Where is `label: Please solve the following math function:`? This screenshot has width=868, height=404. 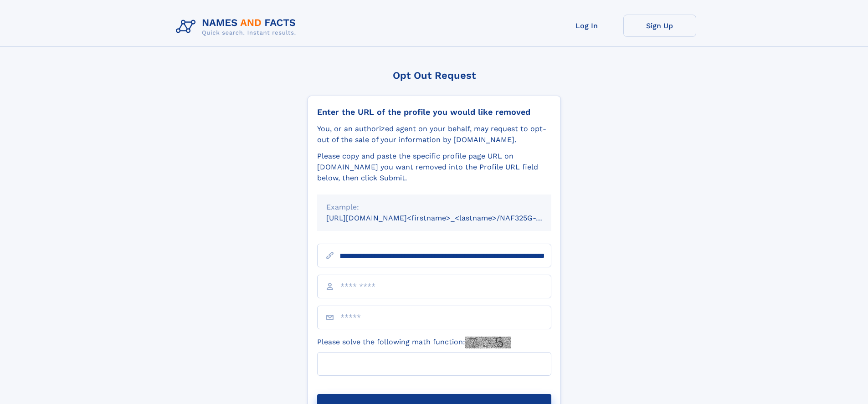
label: Please solve the following math function: is located at coordinates (413, 343).